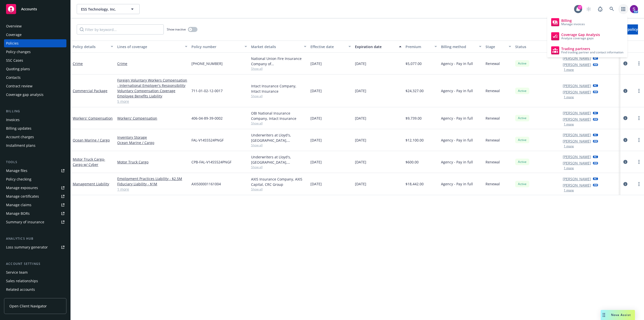  What do you see at coordinates (93, 118) in the screenshot?
I see `a: Workers' Compensation` at bounding box center [93, 118].